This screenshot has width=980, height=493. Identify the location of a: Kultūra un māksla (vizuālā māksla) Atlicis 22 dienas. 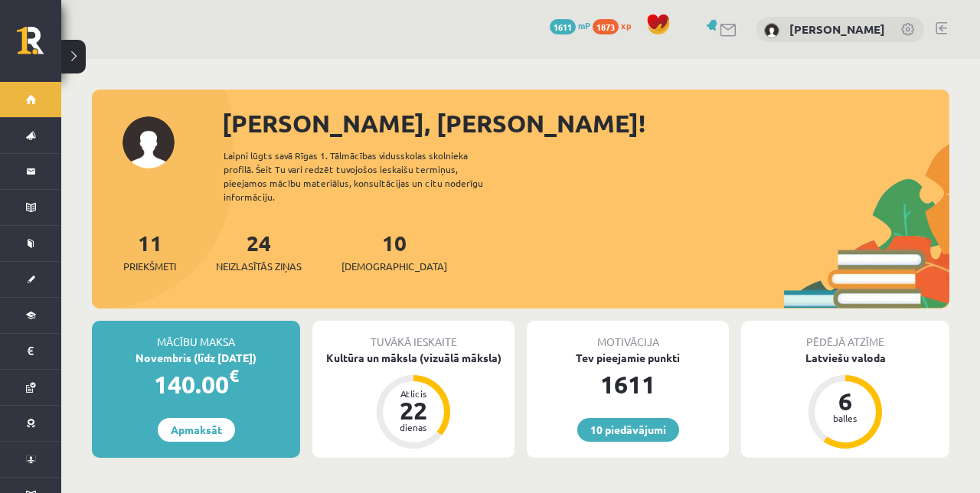
(414, 400).